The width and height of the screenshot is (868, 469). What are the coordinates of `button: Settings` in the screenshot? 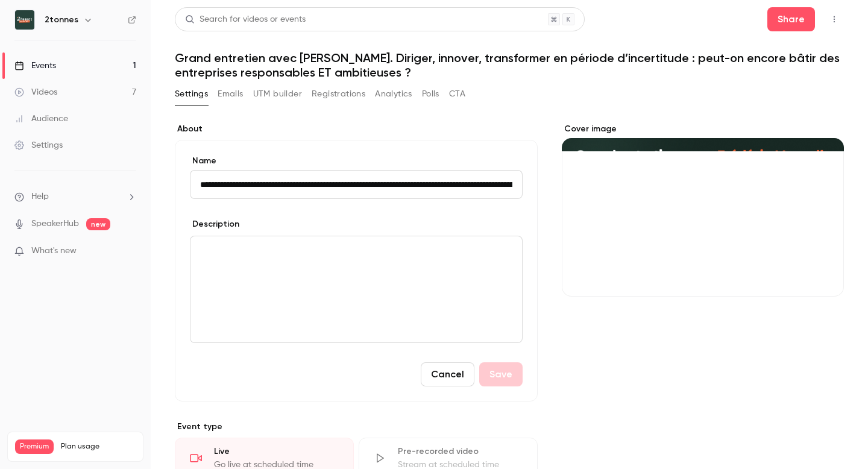 It's located at (191, 94).